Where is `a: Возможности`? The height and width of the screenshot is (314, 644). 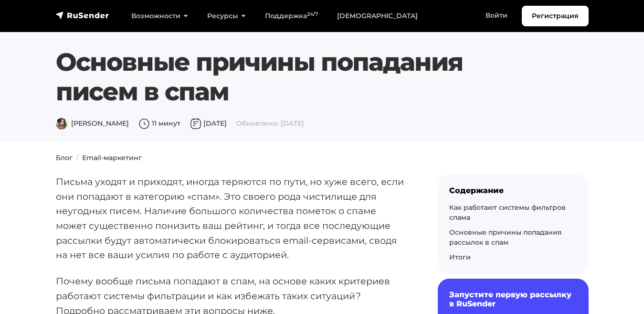
a: Возможности is located at coordinates (159, 16).